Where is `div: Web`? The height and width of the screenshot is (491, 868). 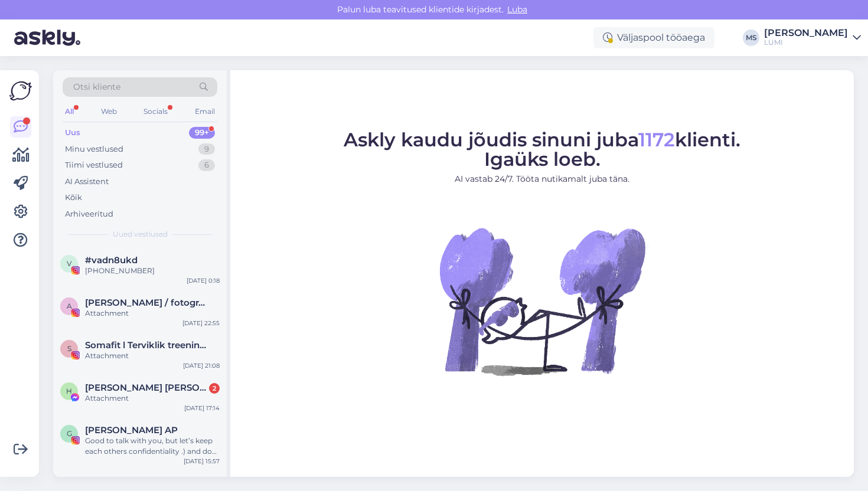 div: Web is located at coordinates (108, 111).